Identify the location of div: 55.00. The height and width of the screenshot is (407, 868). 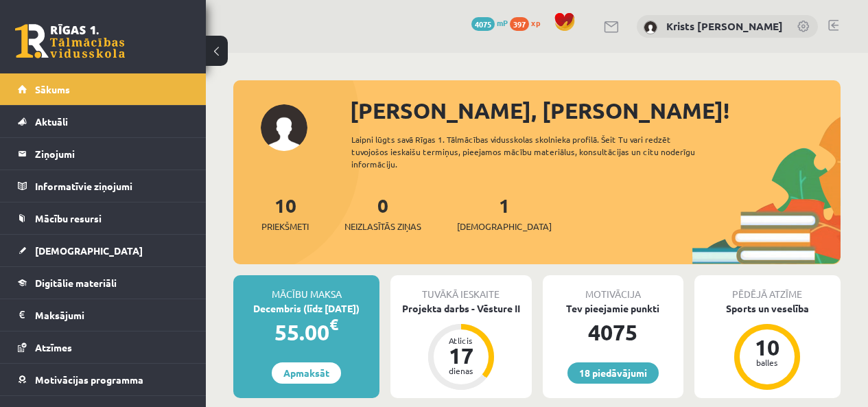
(306, 332).